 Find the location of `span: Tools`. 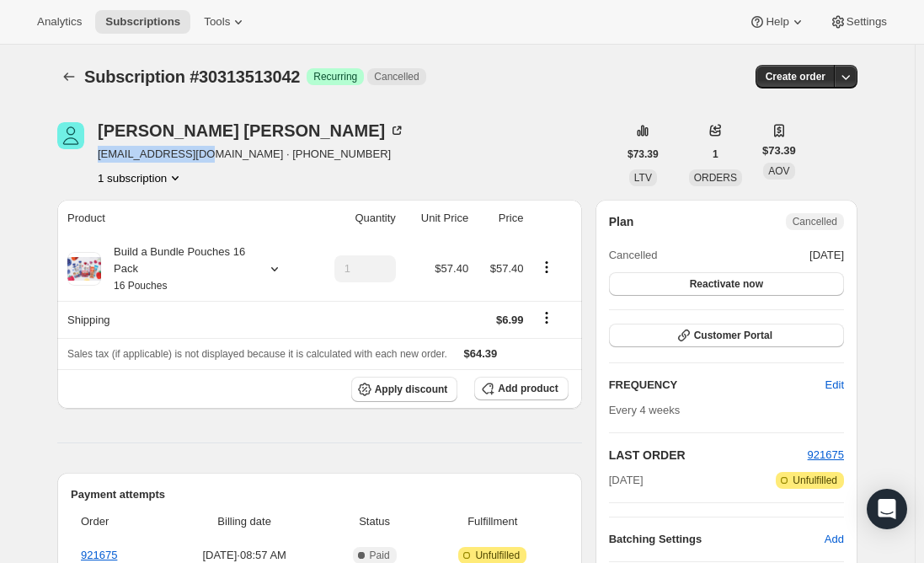

span: Tools is located at coordinates (217, 22).